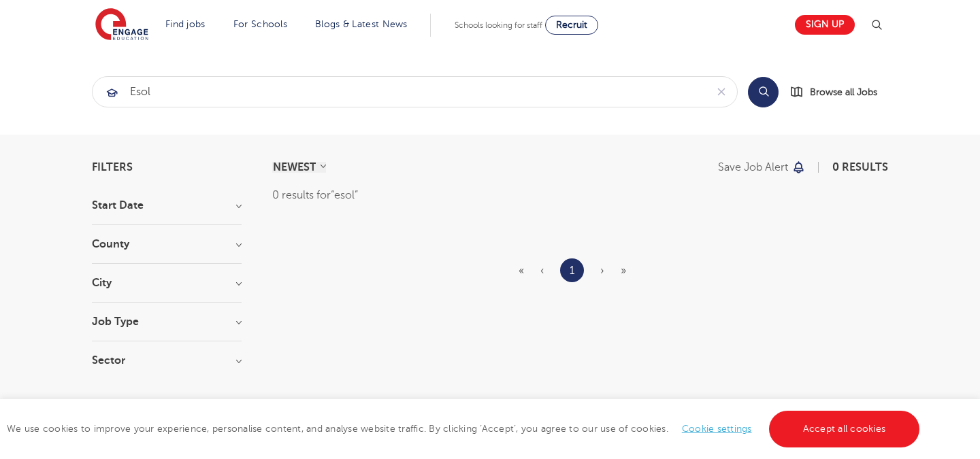 The width and height of the screenshot is (980, 459). What do you see at coordinates (580, 195) in the screenshot?
I see `div: 0 results for` at bounding box center [580, 195].